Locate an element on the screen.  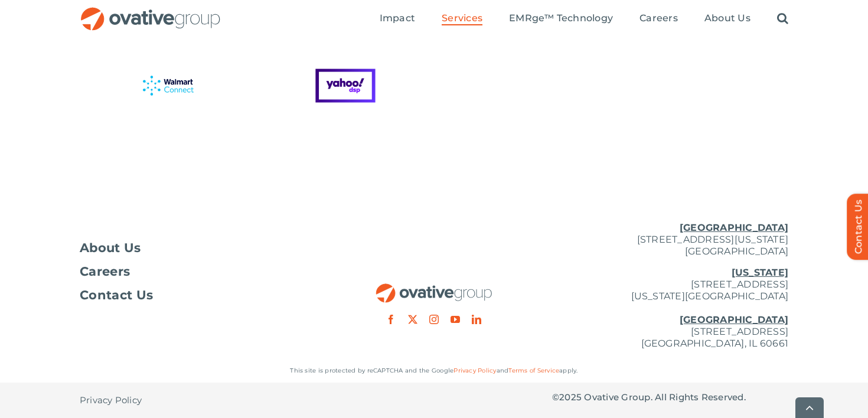
a: Terms of Service is located at coordinates (534, 371).